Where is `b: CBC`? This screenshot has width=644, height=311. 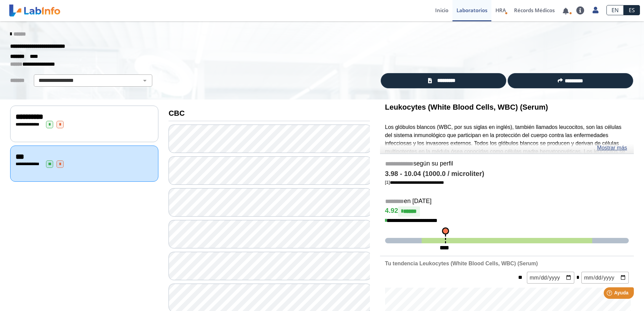 b: CBC is located at coordinates (177, 113).